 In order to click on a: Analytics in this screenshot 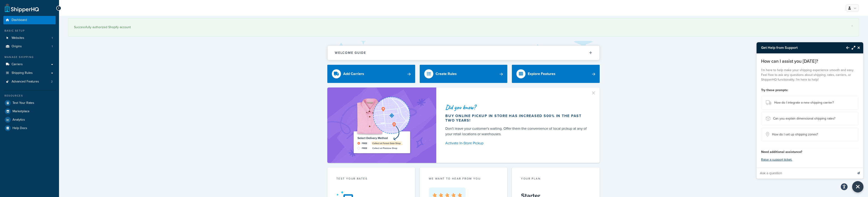, I will do `click(29, 120)`.